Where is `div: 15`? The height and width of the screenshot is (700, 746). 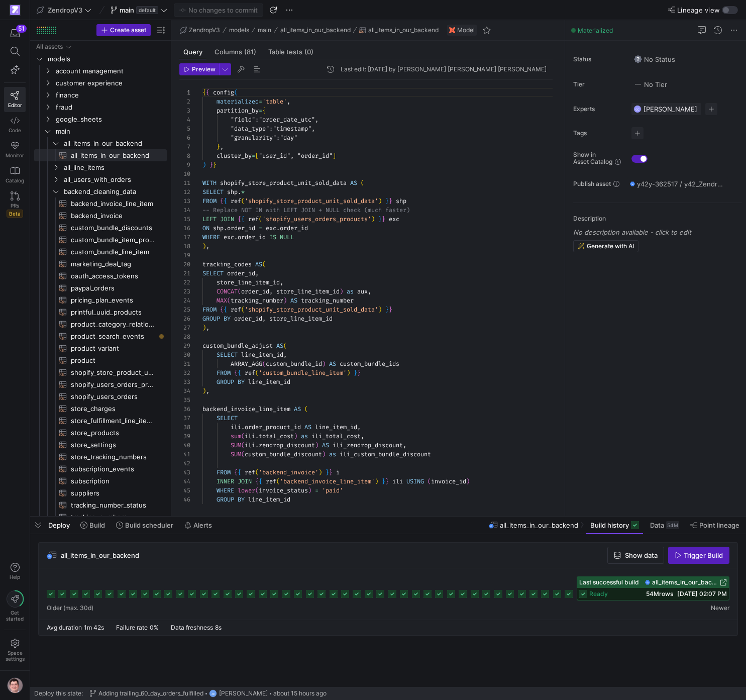
div: 15 is located at coordinates (185, 219).